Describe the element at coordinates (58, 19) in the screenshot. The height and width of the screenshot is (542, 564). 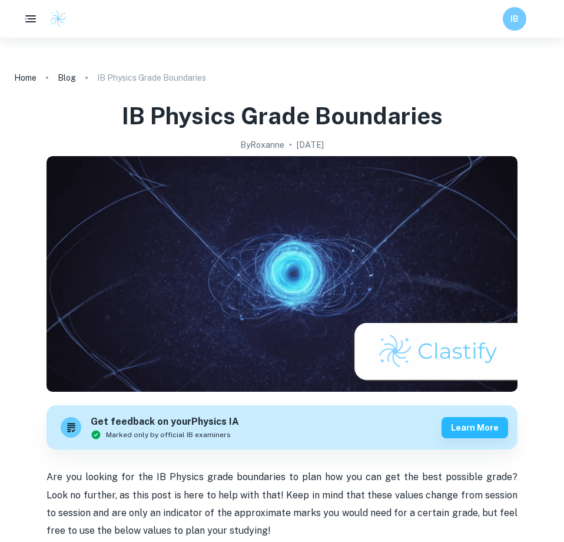
I see `img: Clastify logo` at that location.